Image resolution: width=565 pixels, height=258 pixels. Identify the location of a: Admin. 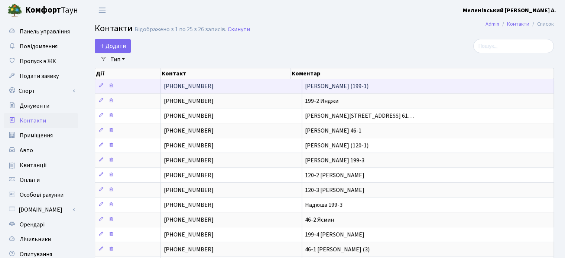
(492, 24).